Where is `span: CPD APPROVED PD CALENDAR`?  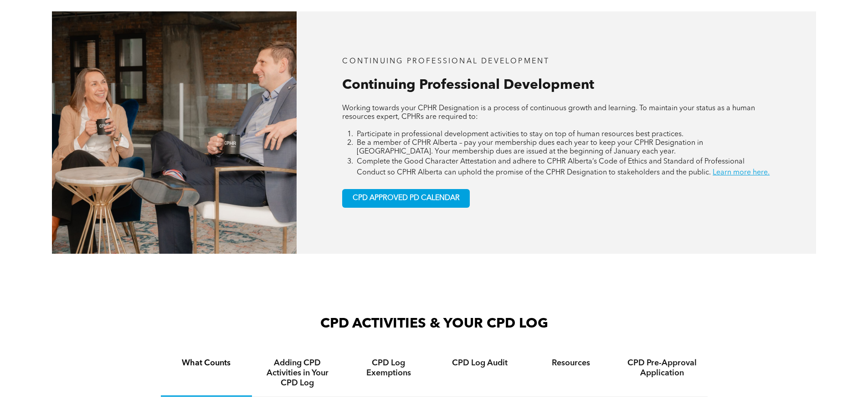
span: CPD APPROVED PD CALENDAR is located at coordinates (406, 198).